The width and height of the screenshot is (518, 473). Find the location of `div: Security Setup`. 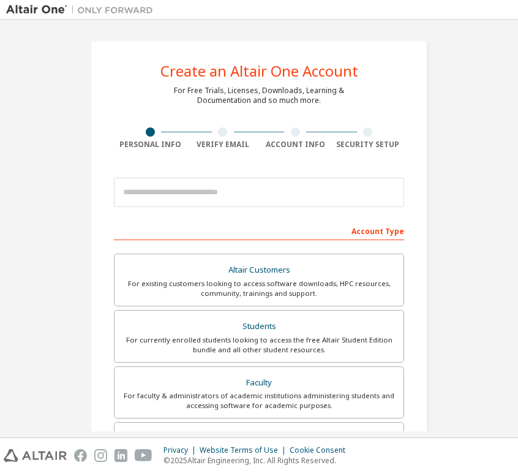

div: Security Setup is located at coordinates (368, 145).